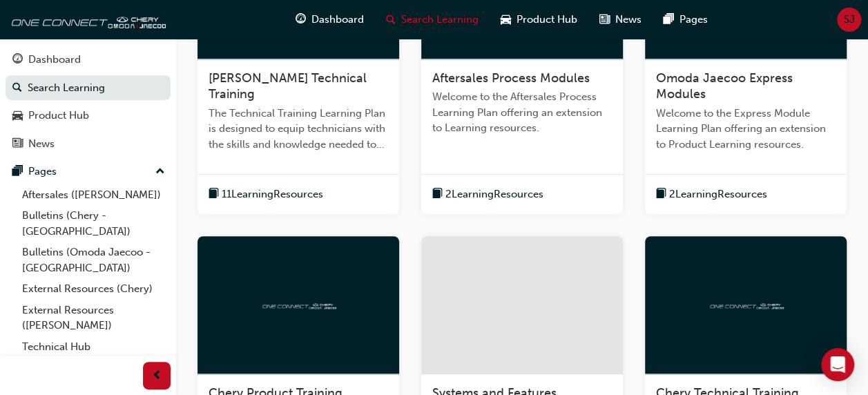 The width and height of the screenshot is (868, 395). I want to click on span: Welcome to the Aftersales Process Learning Plan offering an extension to Learning resources., so click(523, 113).